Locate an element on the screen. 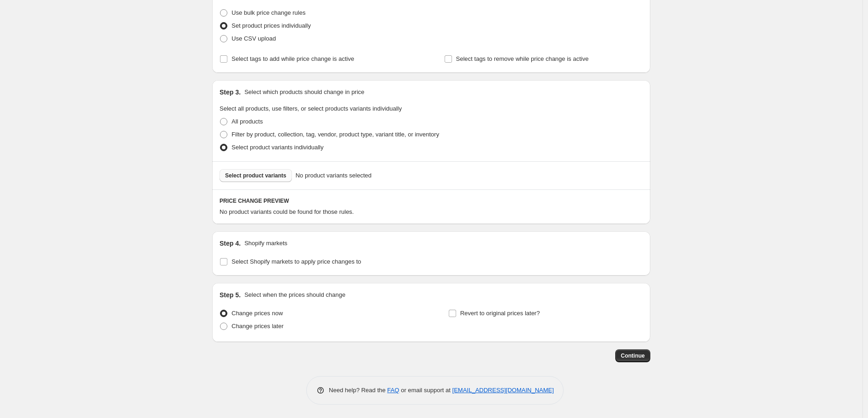 The width and height of the screenshot is (868, 418). a: FAQ is located at coordinates (393, 390).